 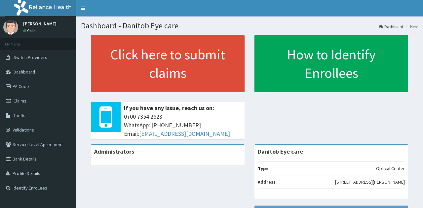 I want to click on h1: Dashboard - Danitob Eye care, so click(x=249, y=26).